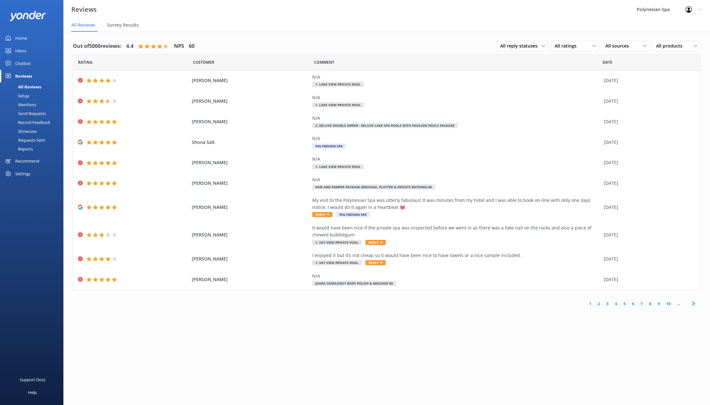  I want to click on a: 3, so click(607, 304).